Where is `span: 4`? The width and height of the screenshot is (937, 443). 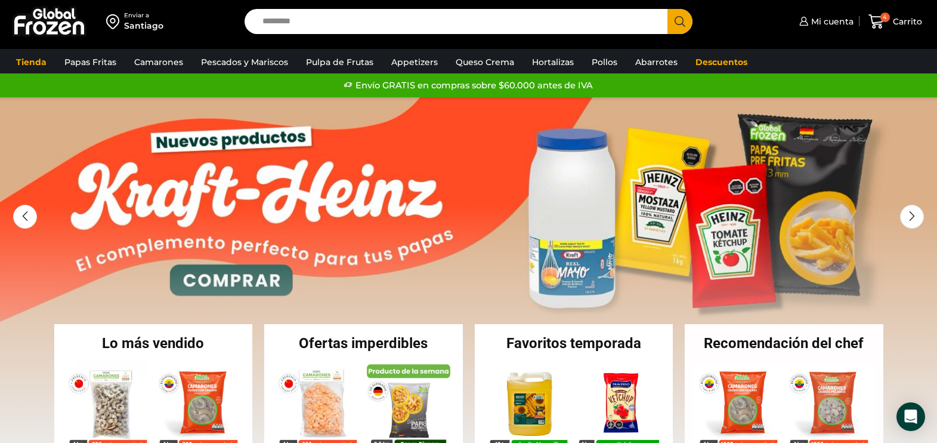 span: 4 is located at coordinates (885, 17).